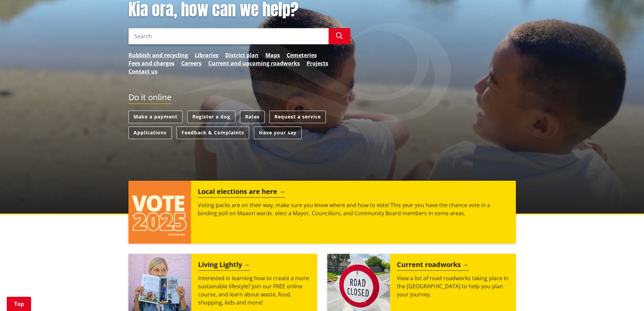 This screenshot has width=644, height=311. Describe the element at coordinates (156, 117) in the screenshot. I see `a: Make a payment` at that location.